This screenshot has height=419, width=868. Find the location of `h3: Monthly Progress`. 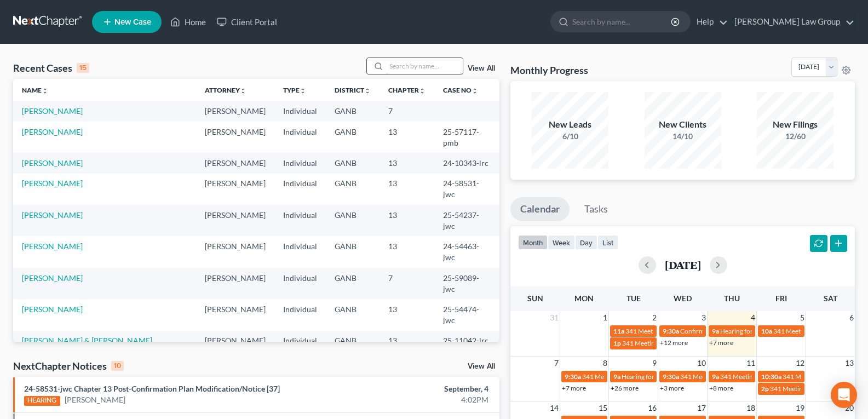

h3: Monthly Progress is located at coordinates (549, 70).